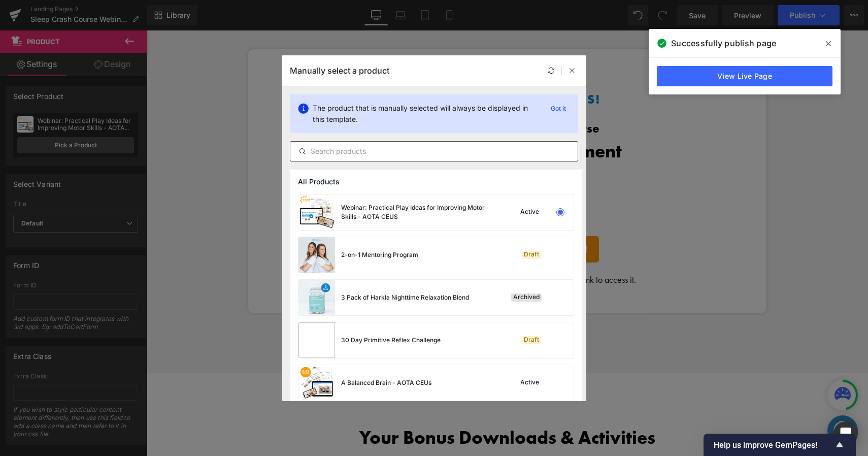  I want to click on span: Get FREE Post Assesment Here, so click(360, 218).